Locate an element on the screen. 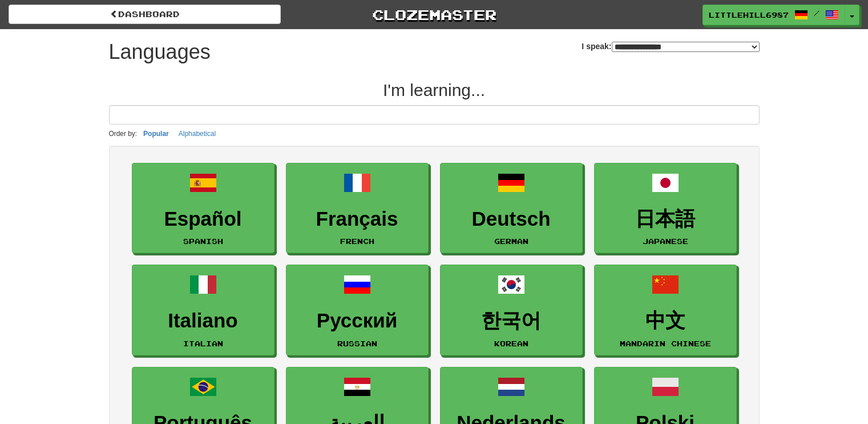  button: Alphabetical is located at coordinates (197, 133).